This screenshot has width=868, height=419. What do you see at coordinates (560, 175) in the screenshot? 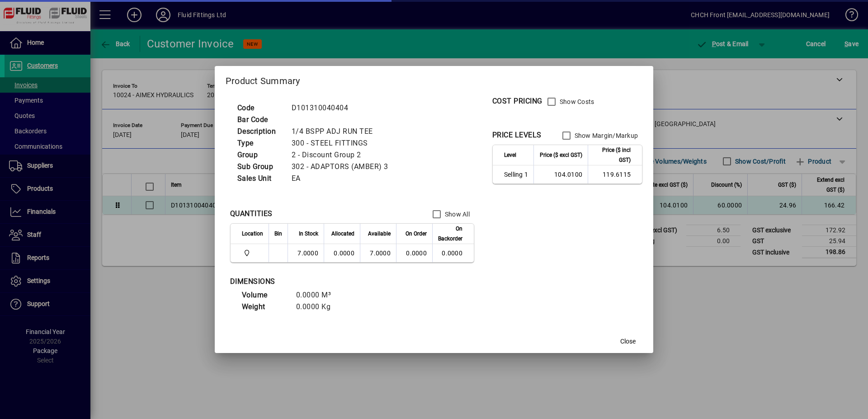
I see `td: 104.0100` at bounding box center [560, 175].